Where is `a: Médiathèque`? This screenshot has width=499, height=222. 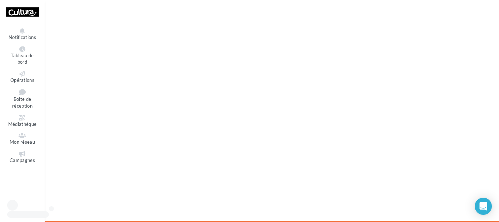 a: Médiathèque is located at coordinates (22, 121).